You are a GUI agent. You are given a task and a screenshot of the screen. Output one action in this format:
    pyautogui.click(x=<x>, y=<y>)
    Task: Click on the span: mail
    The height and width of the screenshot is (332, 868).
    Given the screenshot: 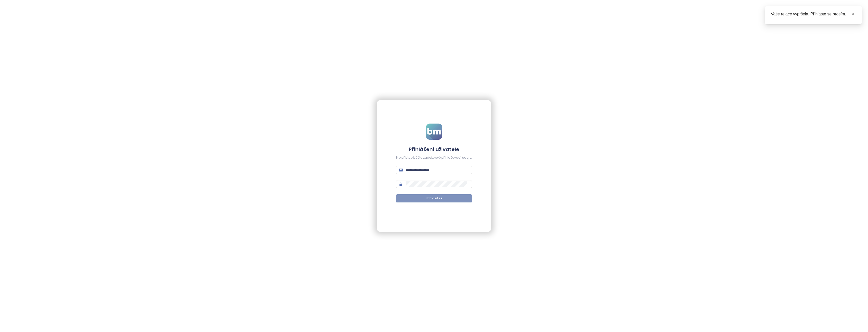 What is the action you would take?
    pyautogui.click(x=401, y=170)
    